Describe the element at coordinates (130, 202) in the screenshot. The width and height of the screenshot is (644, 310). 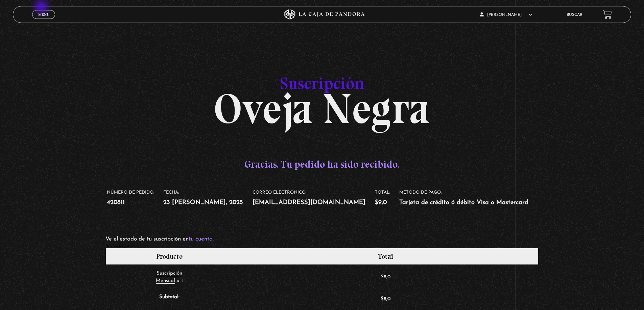
I see `strong: 420811` at that location.